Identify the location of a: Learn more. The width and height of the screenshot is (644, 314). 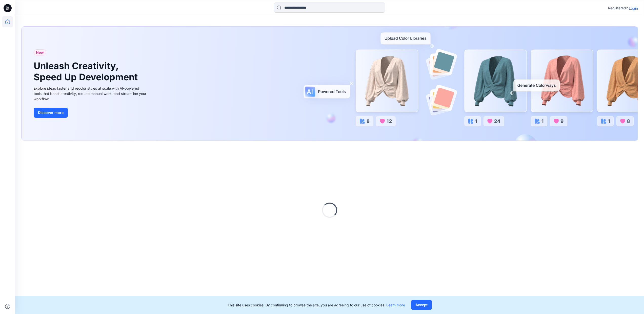
(396, 305).